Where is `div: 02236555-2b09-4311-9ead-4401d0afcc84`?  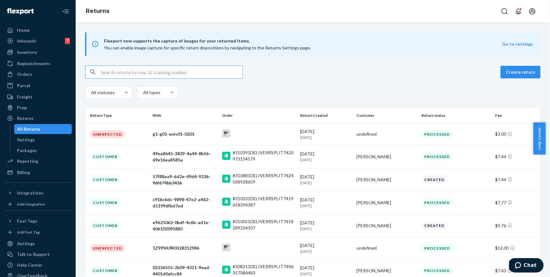 div: 02236555-2b09-4311-9ead-4401d0afcc84 is located at coordinates (185, 271).